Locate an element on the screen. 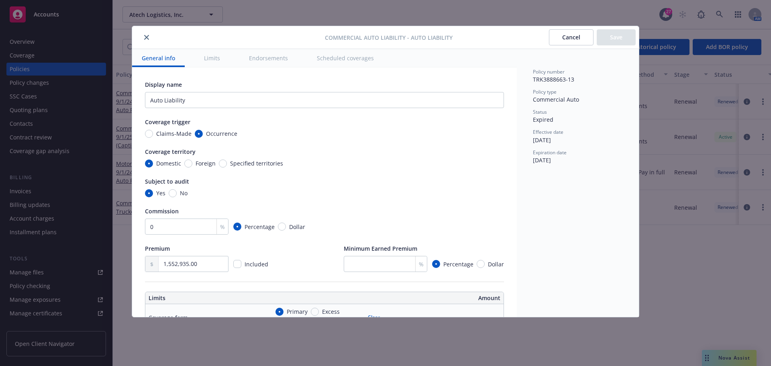 The height and width of the screenshot is (366, 771). th: Amount is located at coordinates (416, 298).